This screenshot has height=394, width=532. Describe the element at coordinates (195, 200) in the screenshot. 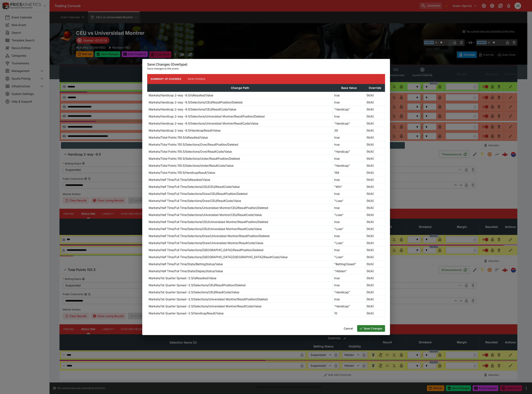

I see `p: Markets/Half Time/Full Time/Selections/Draw/CEU/ResultCode/Value` at that location.